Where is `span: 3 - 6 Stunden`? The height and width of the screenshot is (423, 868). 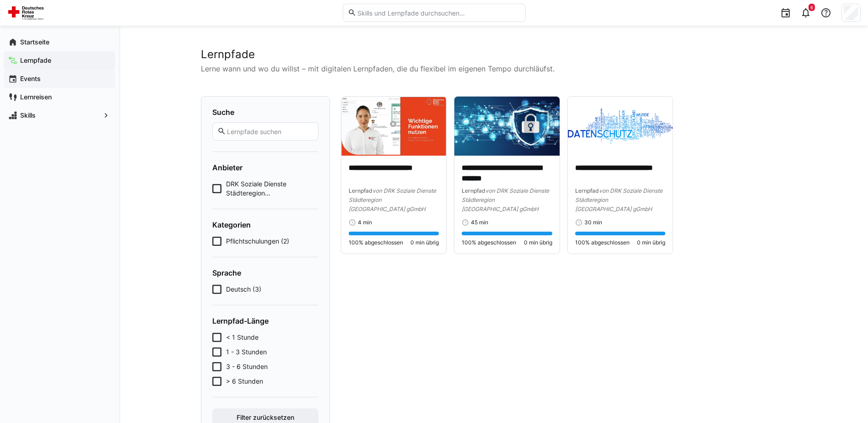
span: 3 - 6 Stunden is located at coordinates (246, 367).